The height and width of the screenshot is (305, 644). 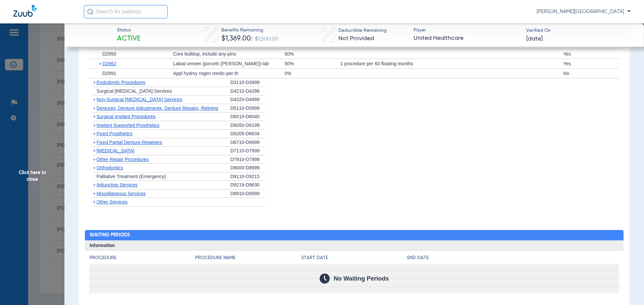 What do you see at coordinates (467, 30) in the screenshot?
I see `span: Payer` at bounding box center [467, 30].